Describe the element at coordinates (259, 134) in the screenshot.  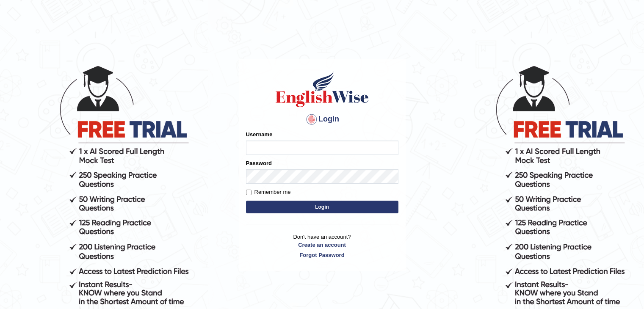
I see `label: Username` at that location.